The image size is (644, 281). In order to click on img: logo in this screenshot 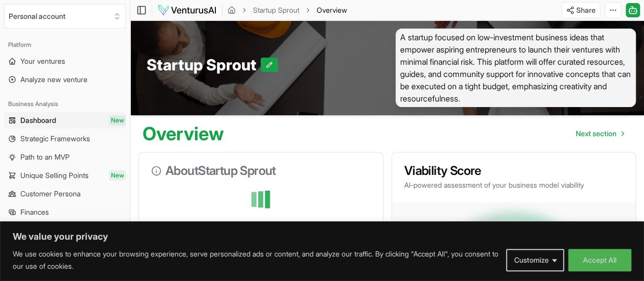, I will do `click(187, 10)`.